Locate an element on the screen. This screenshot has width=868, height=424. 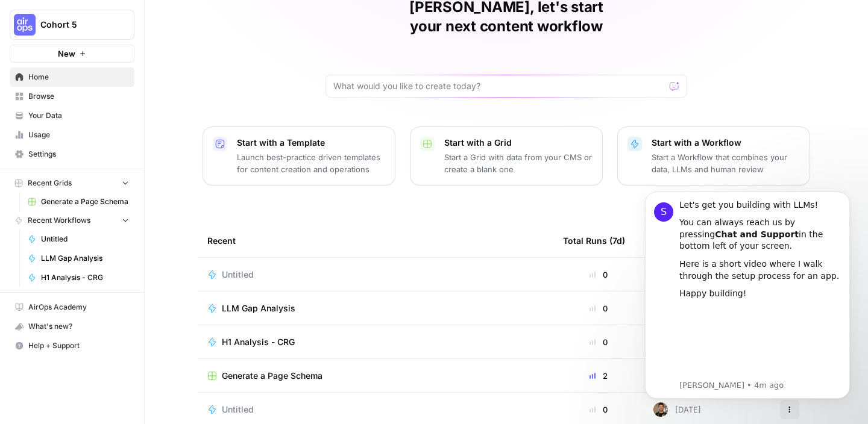
input: What would you like to create today? is located at coordinates (499, 86).